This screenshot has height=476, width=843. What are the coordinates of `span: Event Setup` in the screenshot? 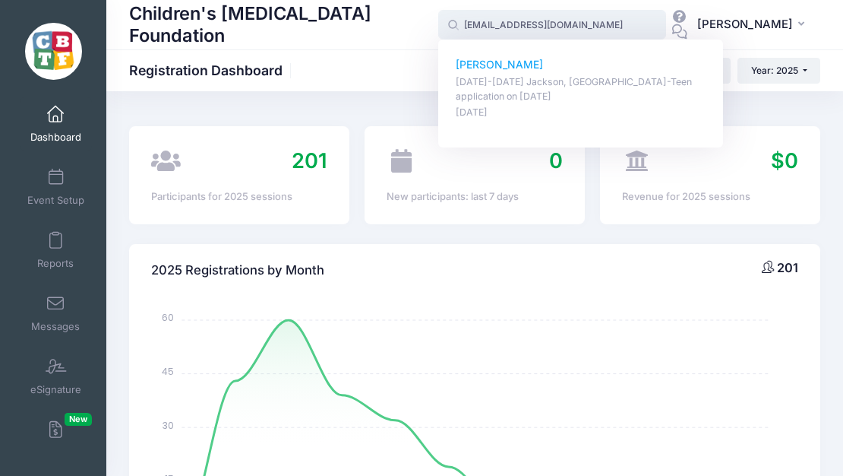 It's located at (55, 200).